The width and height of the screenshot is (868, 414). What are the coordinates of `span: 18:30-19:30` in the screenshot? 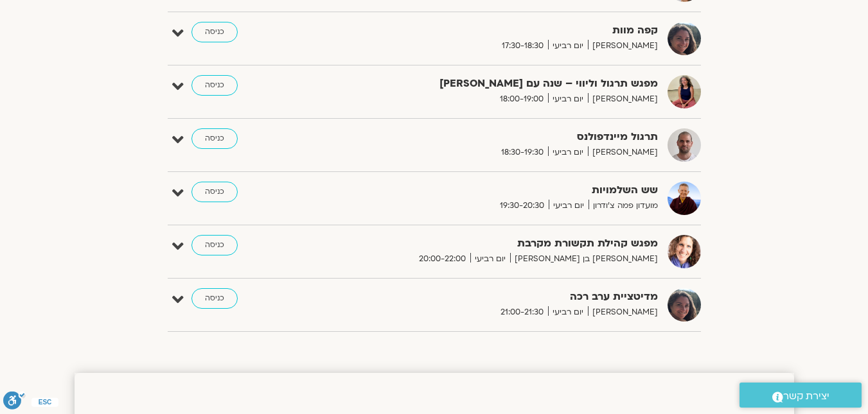 It's located at (522, 152).